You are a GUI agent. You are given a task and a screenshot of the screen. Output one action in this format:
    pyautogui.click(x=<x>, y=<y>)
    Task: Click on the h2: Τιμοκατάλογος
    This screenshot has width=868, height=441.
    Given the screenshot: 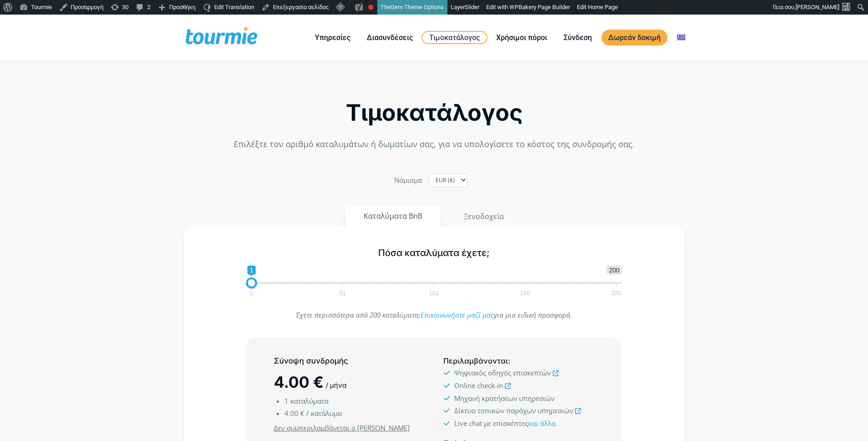 What is the action you would take?
    pyautogui.click(x=434, y=112)
    